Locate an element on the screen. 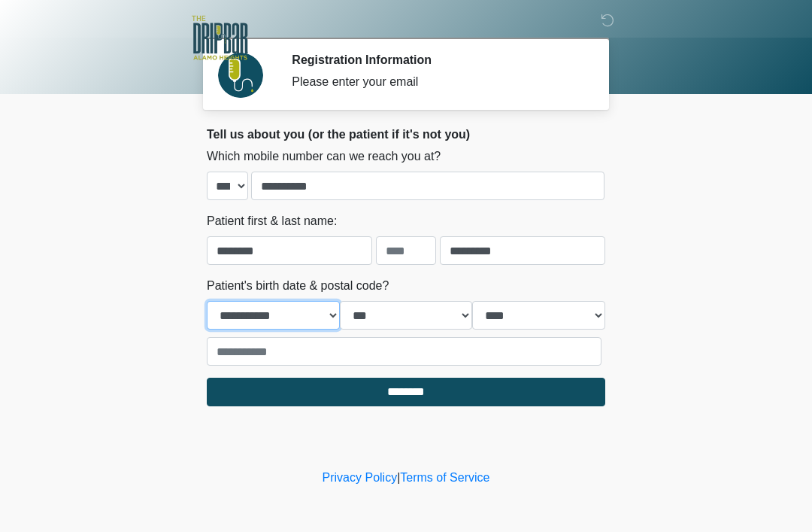  a: Terms of Service is located at coordinates (444, 477).